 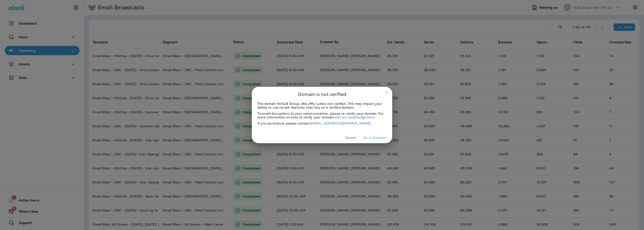 What do you see at coordinates (375, 138) in the screenshot?
I see `button: Go to Domains` at bounding box center [375, 138].